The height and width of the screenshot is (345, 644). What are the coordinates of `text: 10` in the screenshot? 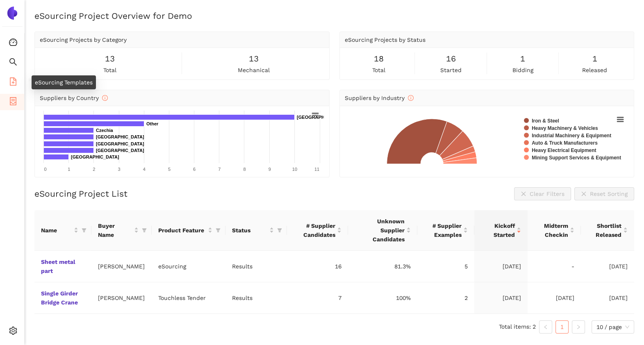 It's located at (295, 169).